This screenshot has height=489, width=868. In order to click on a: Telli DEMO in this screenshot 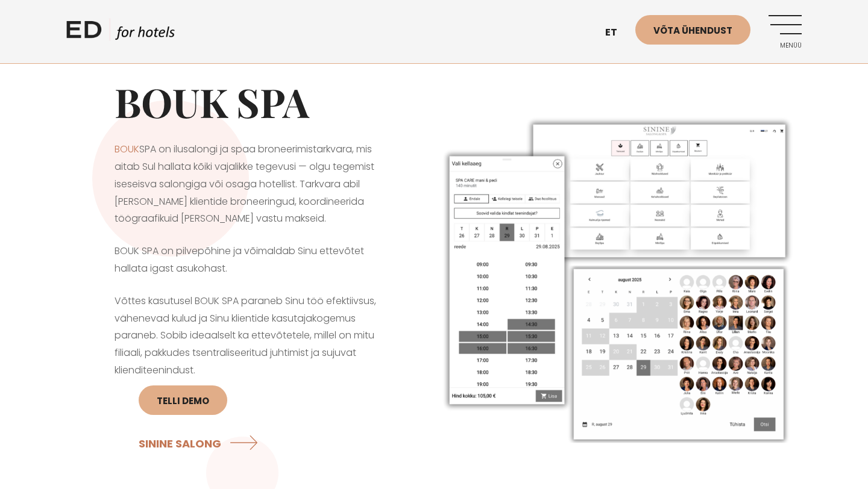, I will do `click(182, 400)`.